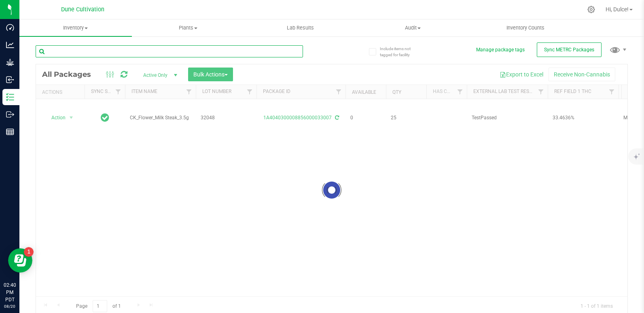 The width and height of the screenshot is (644, 313). What do you see at coordinates (569, 50) in the screenshot?
I see `button: Sync METRC Packages` at bounding box center [569, 50].